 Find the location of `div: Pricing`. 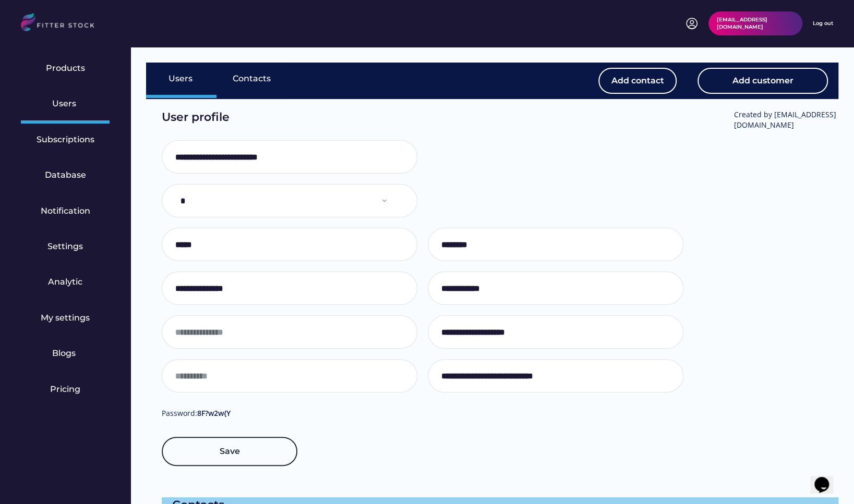

div: Pricing is located at coordinates (65, 389).